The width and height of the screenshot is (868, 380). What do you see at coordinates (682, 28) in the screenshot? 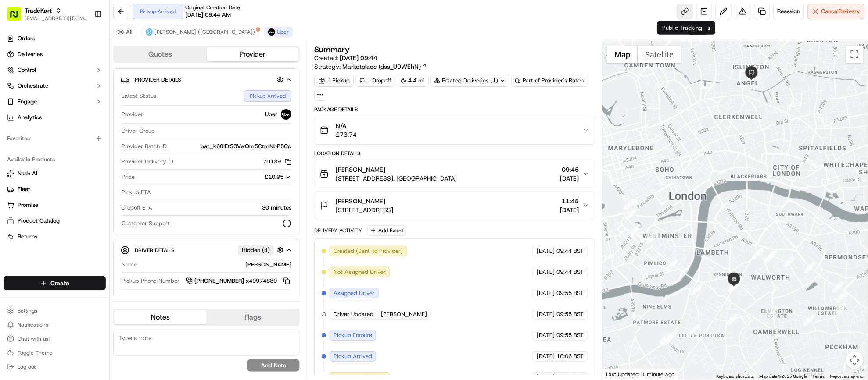
I see `div: Public Tracking` at bounding box center [682, 28].